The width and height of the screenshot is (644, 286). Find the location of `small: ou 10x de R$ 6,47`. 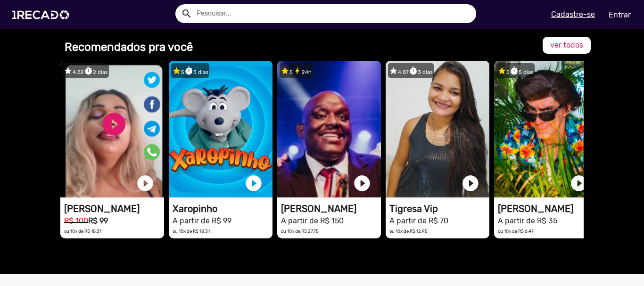

small: ou 10x de R$ 6,47 is located at coordinates (516, 231).